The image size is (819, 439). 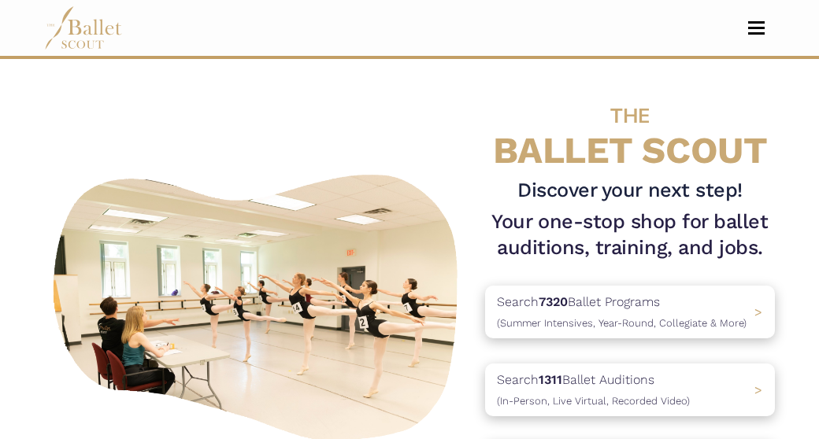 I want to click on h4: BALLET SCOUT, so click(x=630, y=131).